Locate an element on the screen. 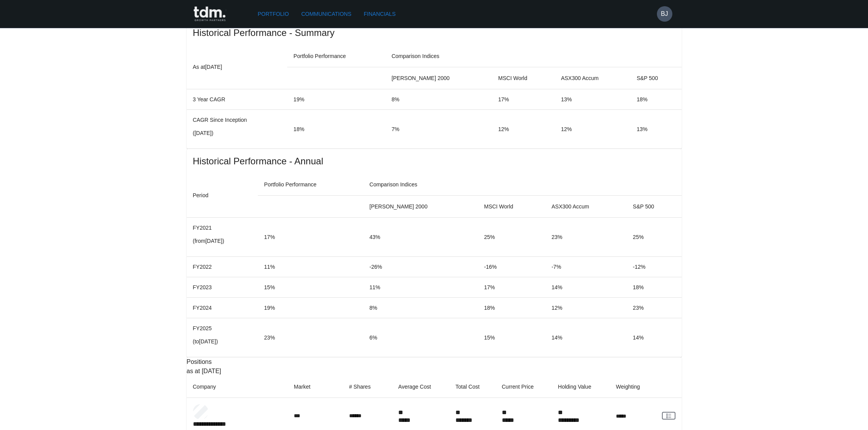 Image resolution: width=868 pixels, height=430 pixels. th: Period is located at coordinates (223, 195).